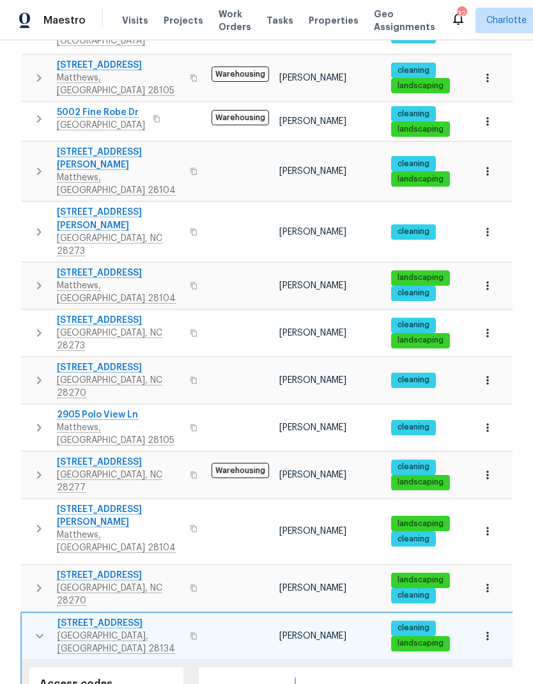 The height and width of the screenshot is (684, 533). I want to click on span: Geo Assignments, so click(405, 20).